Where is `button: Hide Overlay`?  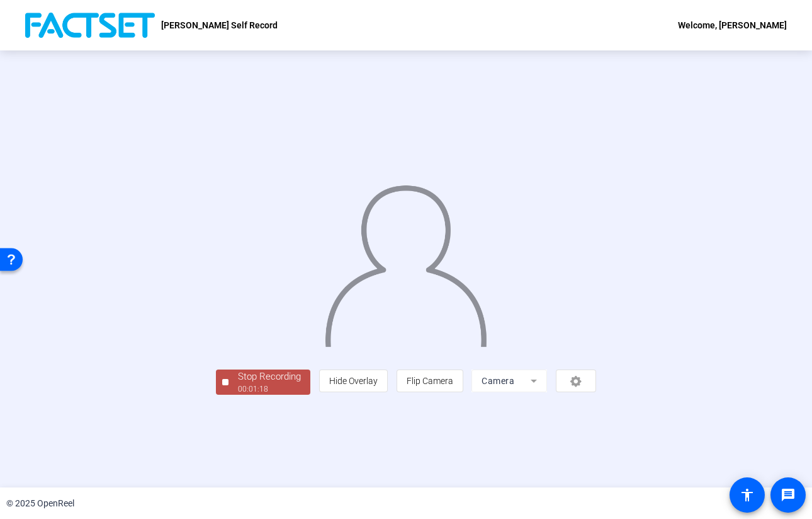 button: Hide Overlay is located at coordinates (353, 381).